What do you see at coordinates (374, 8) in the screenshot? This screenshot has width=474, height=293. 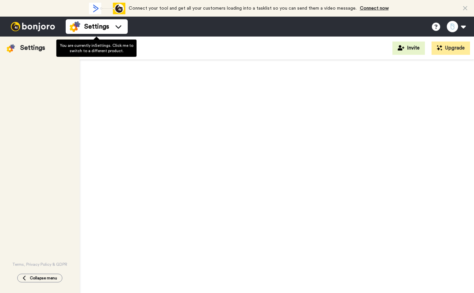 I see `a: Connect now` at bounding box center [374, 8].